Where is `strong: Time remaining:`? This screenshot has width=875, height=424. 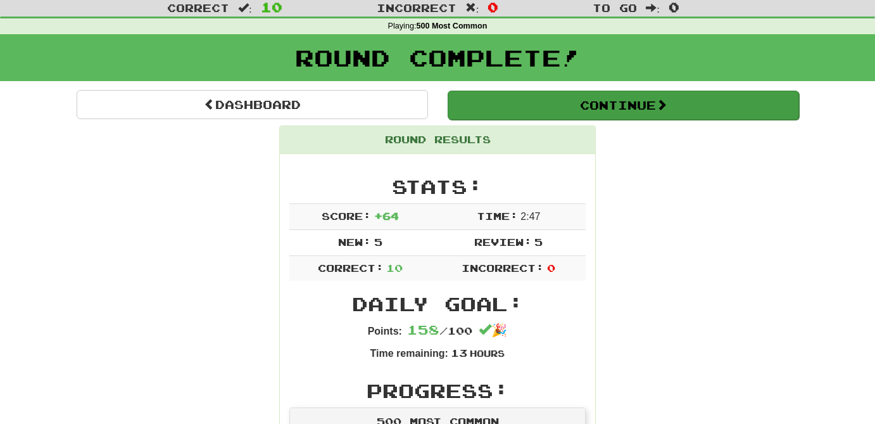 strong: Time remaining: is located at coordinates (409, 353).